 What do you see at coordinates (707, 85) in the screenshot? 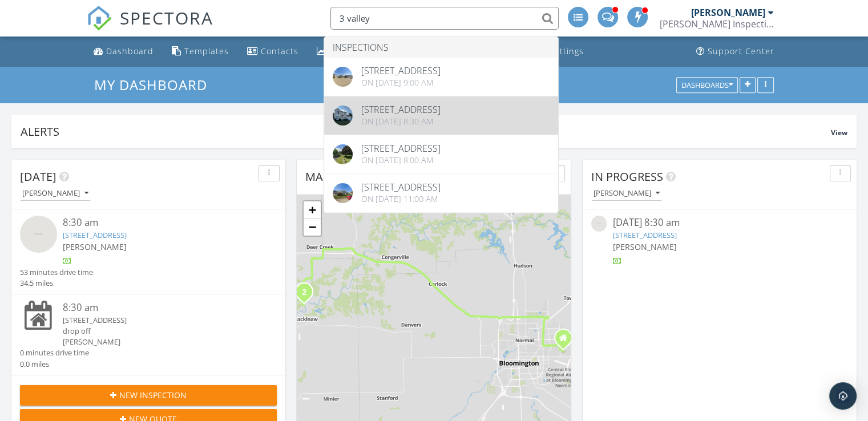
I see `button: Dashboards` at bounding box center [707, 85].